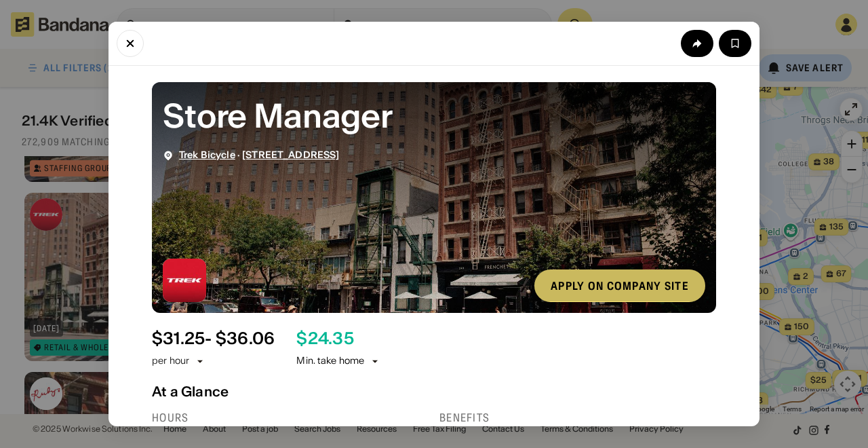 This screenshot has height=448, width=868. Describe the element at coordinates (434, 392) in the screenshot. I see `div: At a Glance` at that location.